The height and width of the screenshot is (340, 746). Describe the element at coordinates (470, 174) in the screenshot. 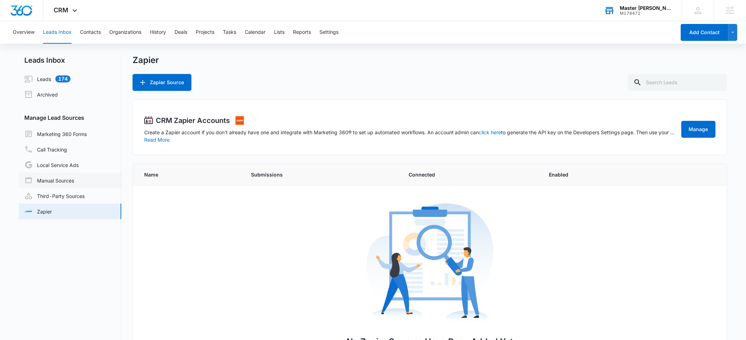

I see `span: Connected` at that location.